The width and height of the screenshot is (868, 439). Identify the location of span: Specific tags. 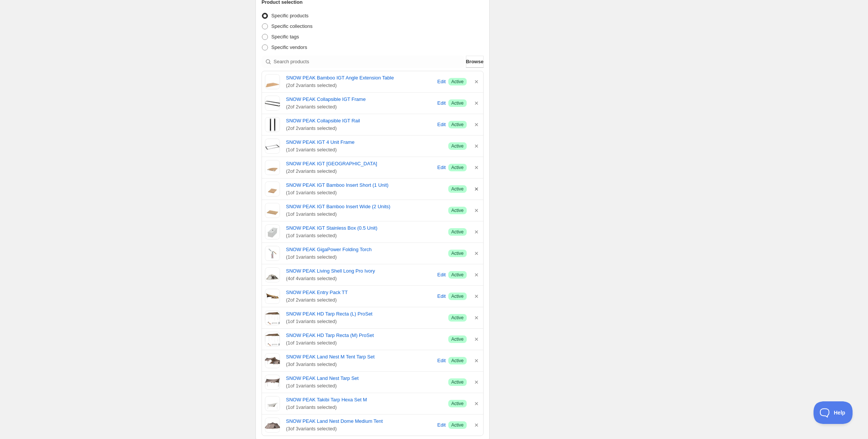
(286, 37).